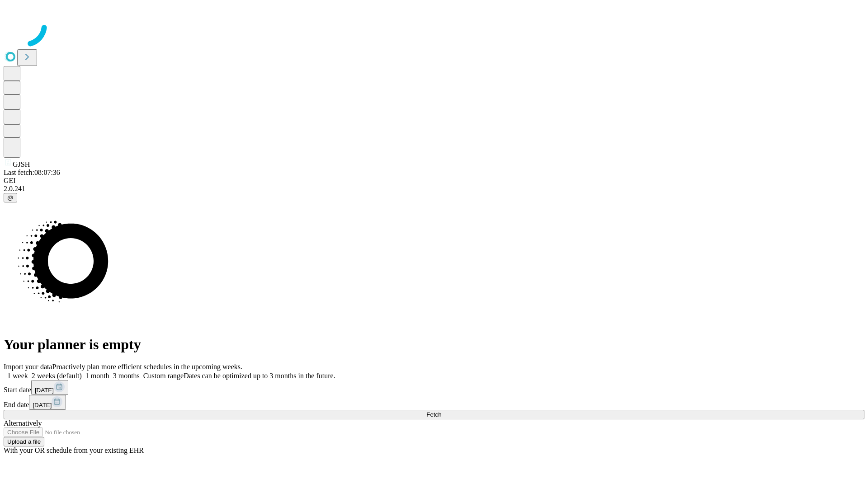  What do you see at coordinates (24, 442) in the screenshot?
I see `button: Upload a file` at bounding box center [24, 442].